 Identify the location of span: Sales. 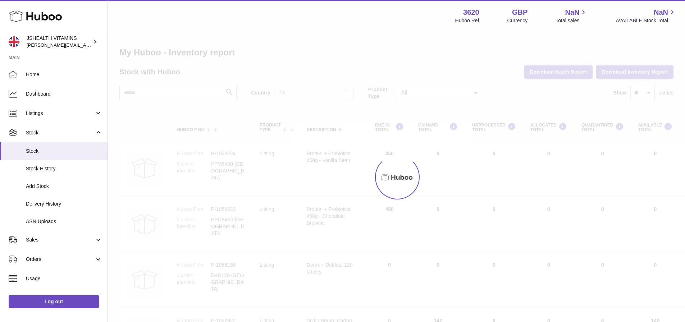
(60, 240).